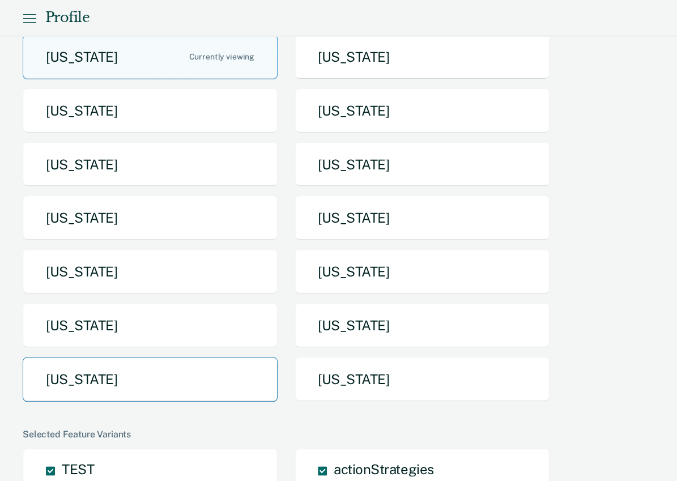 Image resolution: width=677 pixels, height=481 pixels. I want to click on span: actionStrategies, so click(384, 469).